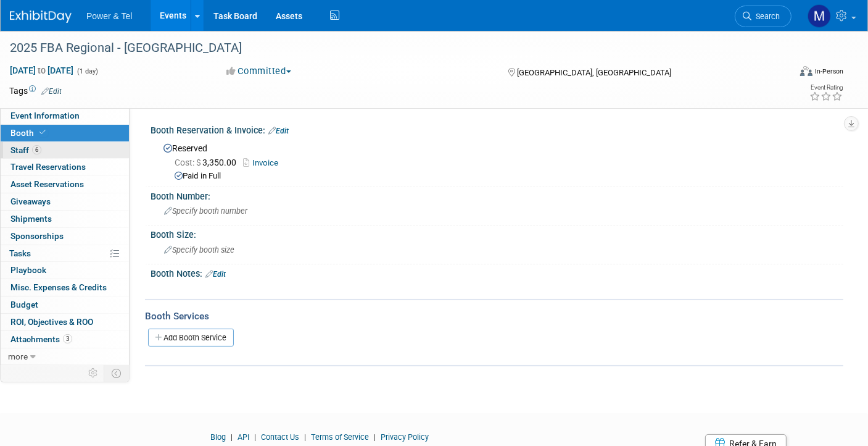  I want to click on td: Toggle Event Tabs, so click(117, 373).